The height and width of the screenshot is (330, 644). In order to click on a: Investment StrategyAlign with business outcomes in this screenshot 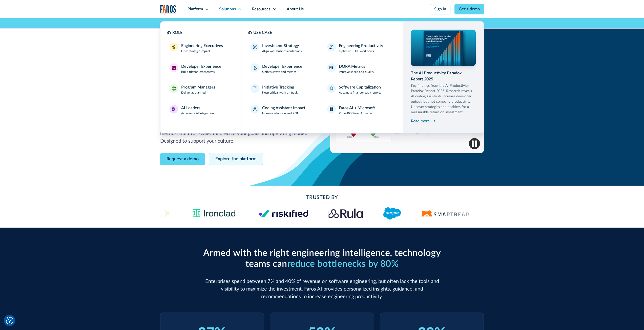, I will do `click(284, 48)`.